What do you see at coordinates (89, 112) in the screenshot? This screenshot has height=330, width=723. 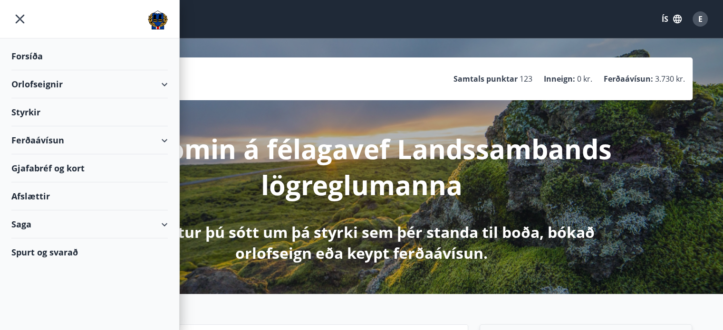 I see `div: Styrkir` at bounding box center [89, 112].